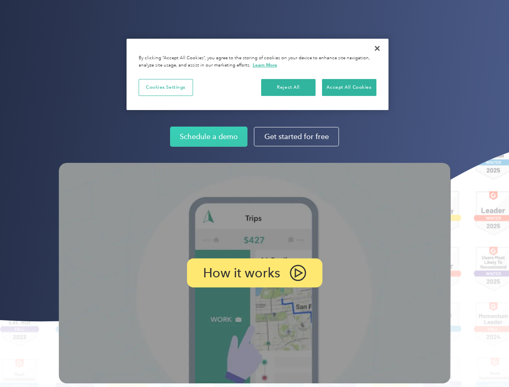  I want to click on button: Reject All, so click(288, 87).